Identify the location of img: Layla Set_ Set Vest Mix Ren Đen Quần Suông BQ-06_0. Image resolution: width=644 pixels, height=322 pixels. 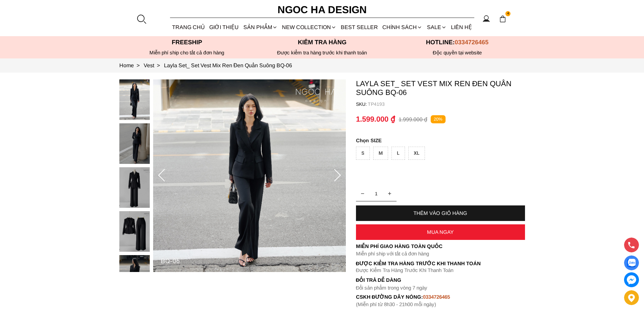
(250, 176).